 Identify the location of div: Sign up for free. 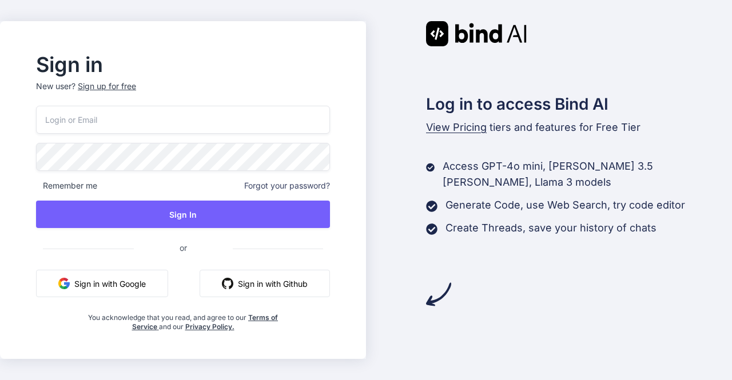
(107, 86).